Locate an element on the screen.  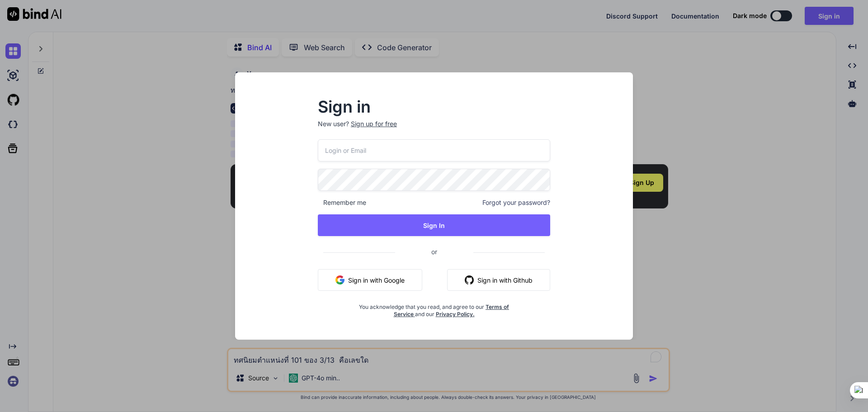
div: Sign up for free is located at coordinates (374, 124).